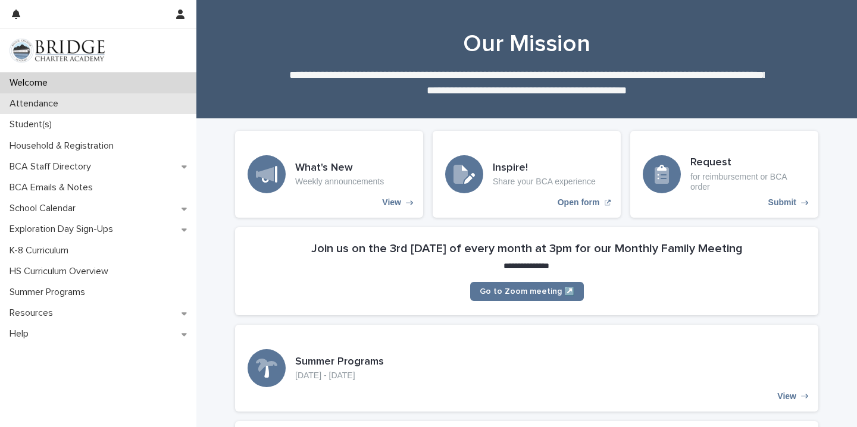 This screenshot has height=427, width=857. I want to click on img: V1C1m3IdTEidaUdm9Hs0, so click(57, 51).